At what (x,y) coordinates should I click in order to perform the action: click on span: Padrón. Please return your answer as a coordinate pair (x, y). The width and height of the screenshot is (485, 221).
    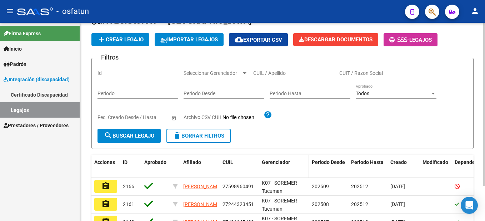
    Looking at the image, I should click on (15, 64).